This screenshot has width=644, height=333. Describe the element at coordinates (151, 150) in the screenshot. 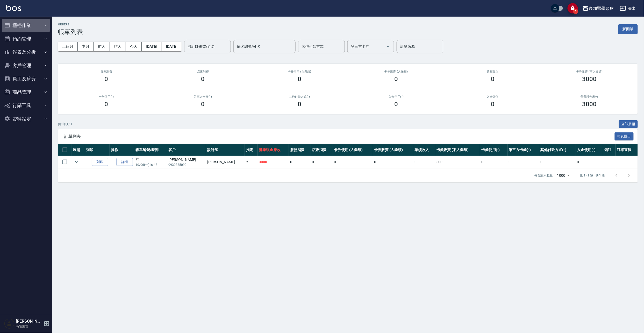

I see `th: 帳單編號/時間` at that location.